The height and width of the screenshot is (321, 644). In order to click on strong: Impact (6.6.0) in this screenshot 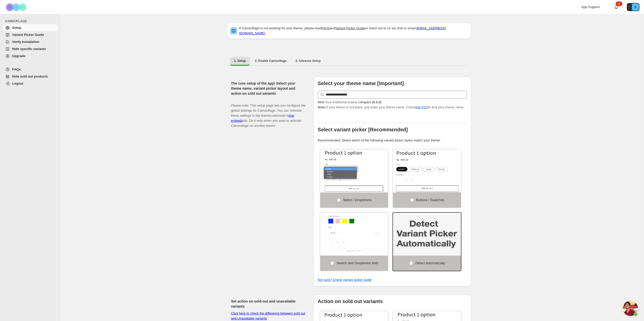, I will do `click(371, 102)`.